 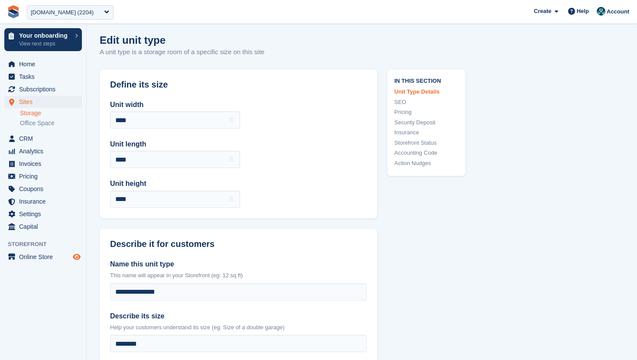 What do you see at coordinates (45, 164) in the screenshot?
I see `span: Invoices` at bounding box center [45, 164].